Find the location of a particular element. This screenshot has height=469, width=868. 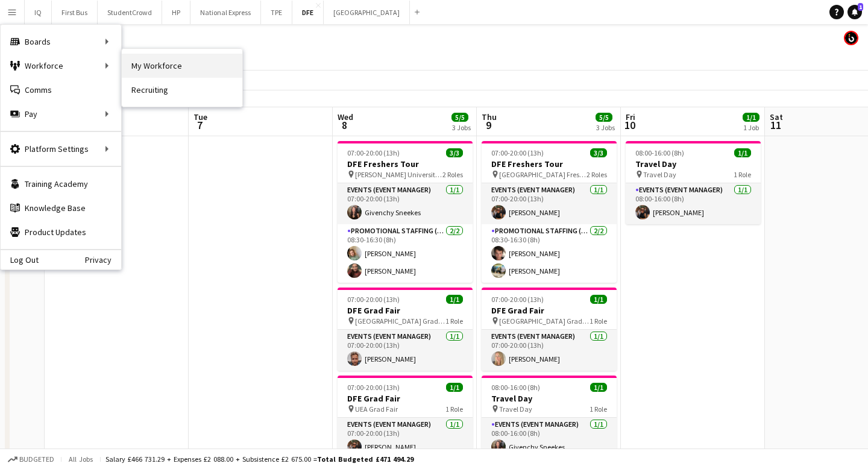

app-card-role: Events (Event Manager)1/108:00-16:00 (8h)Givenchy Sneekes is located at coordinates (549, 439).